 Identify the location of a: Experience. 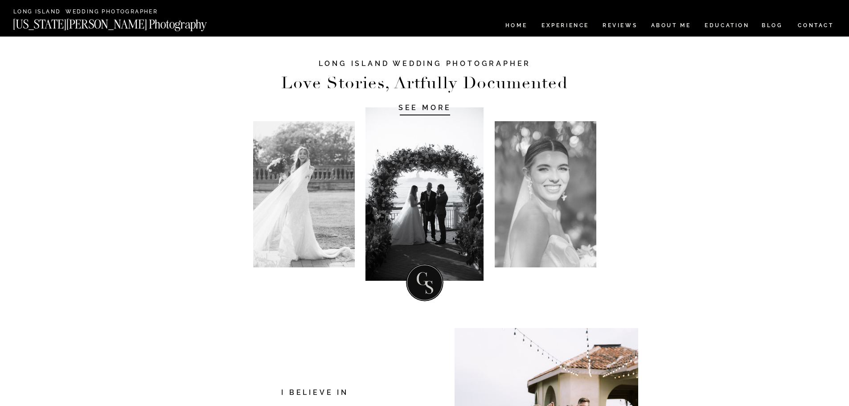
(565, 26).